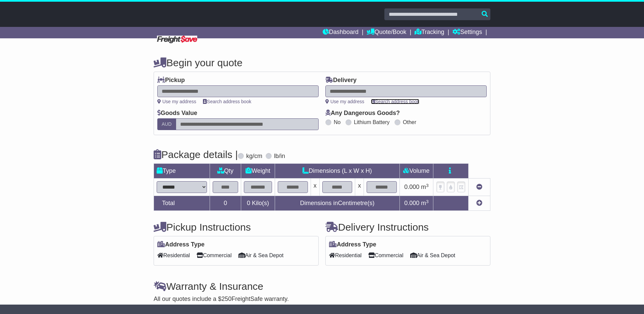 The height and width of the screenshot is (314, 644). I want to click on label: Pickup, so click(171, 80).